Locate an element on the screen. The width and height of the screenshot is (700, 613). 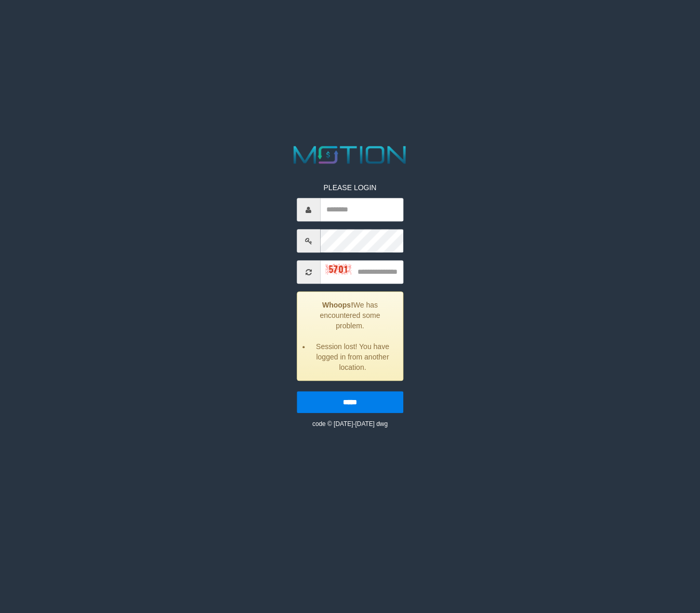
p: PLEASE LOGIN is located at coordinates (350, 188).